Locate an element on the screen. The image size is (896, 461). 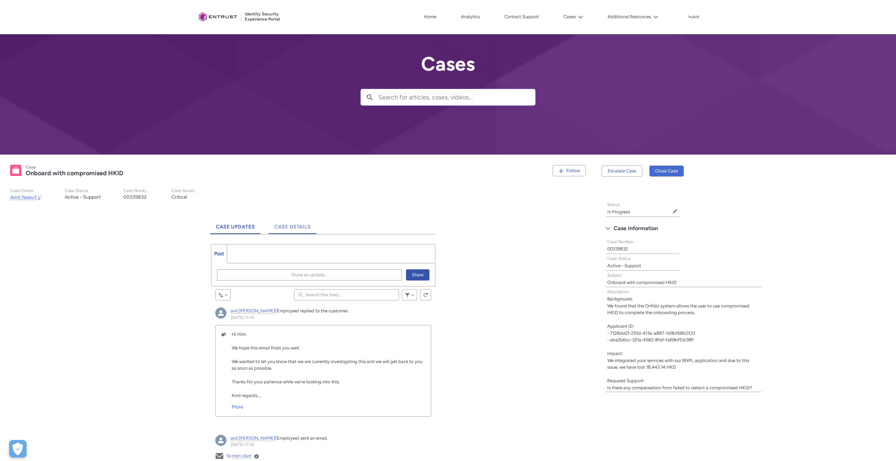
button: Edit Status is located at coordinates (675, 211).